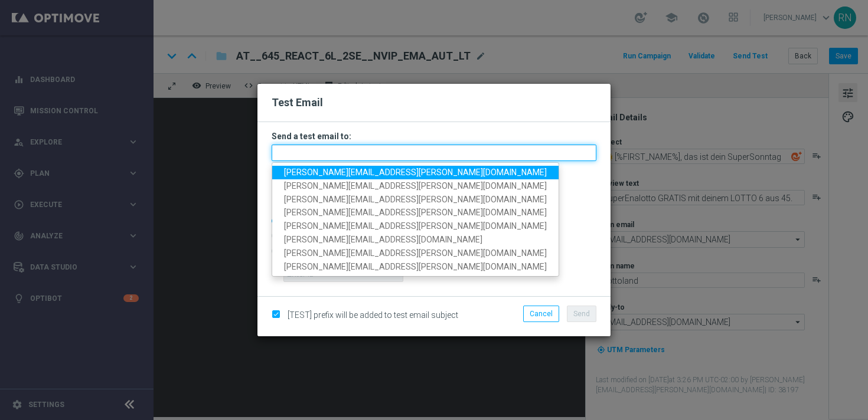 This screenshot has width=868, height=420. Describe the element at coordinates (434, 103) in the screenshot. I see `h2: Test Email` at that location.